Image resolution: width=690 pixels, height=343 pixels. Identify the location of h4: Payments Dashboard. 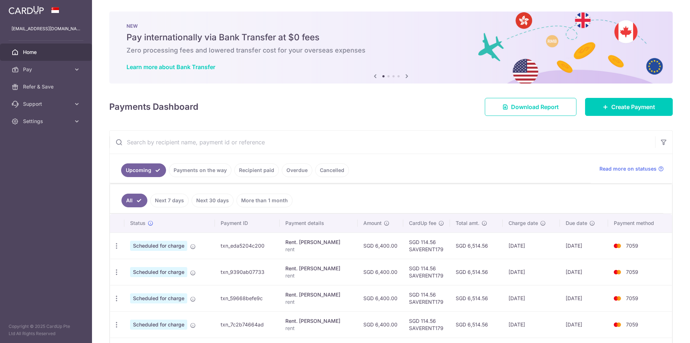
(154, 107).